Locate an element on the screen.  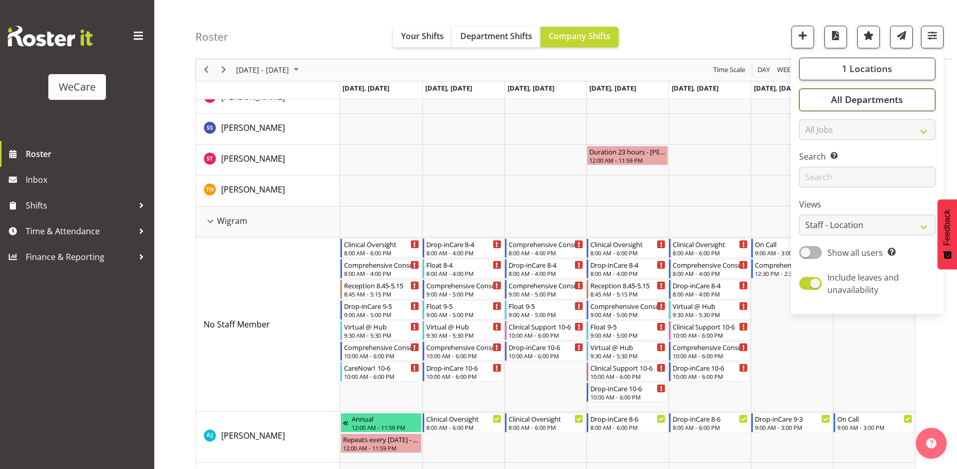
div: AJ Jones"s event - Clinical Oversight Begin From Wednesday, August 27, 2025 at 8:00:00 AM GMT+12:... is located at coordinates (546, 422).